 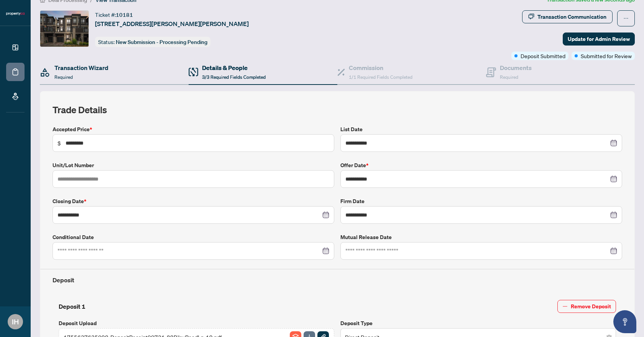 What do you see at coordinates (478, 323) in the screenshot?
I see `label: Deposit Type` at bounding box center [478, 323].